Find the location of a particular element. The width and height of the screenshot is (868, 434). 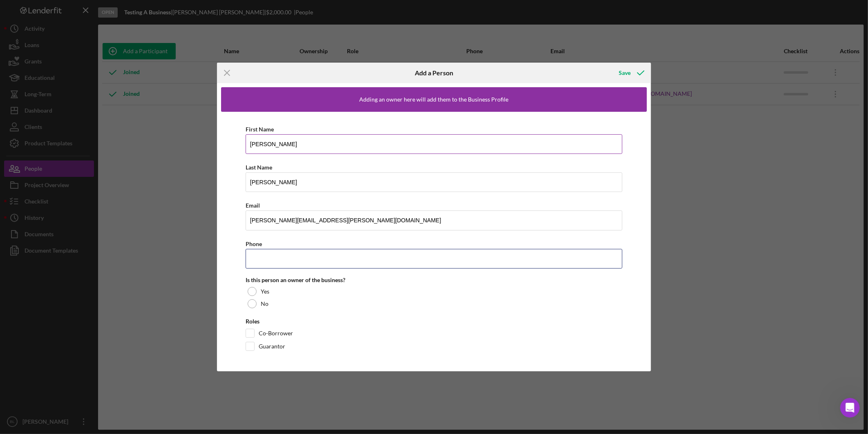

div: Is this person an owner of the business? is located at coordinates (434, 279).